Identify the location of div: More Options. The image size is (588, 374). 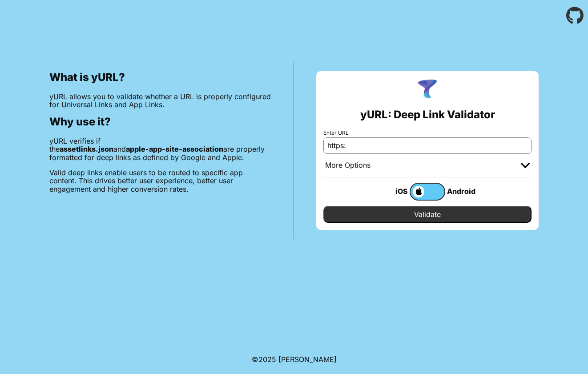
(347, 165).